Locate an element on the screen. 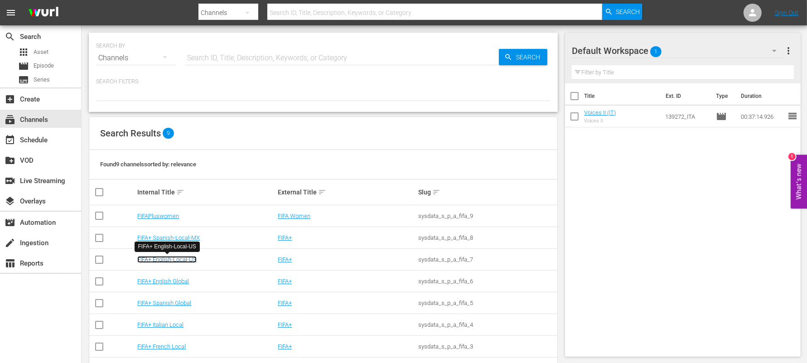 This screenshot has width=807, height=363. span: Found 9 channels sorted by: relevance is located at coordinates (148, 164).